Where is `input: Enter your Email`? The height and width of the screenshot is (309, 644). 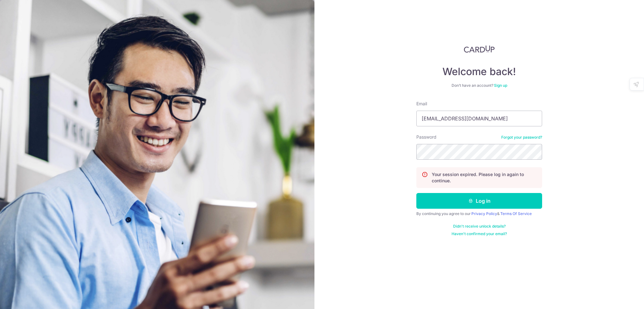
input: Enter your Email is located at coordinates (479, 119).